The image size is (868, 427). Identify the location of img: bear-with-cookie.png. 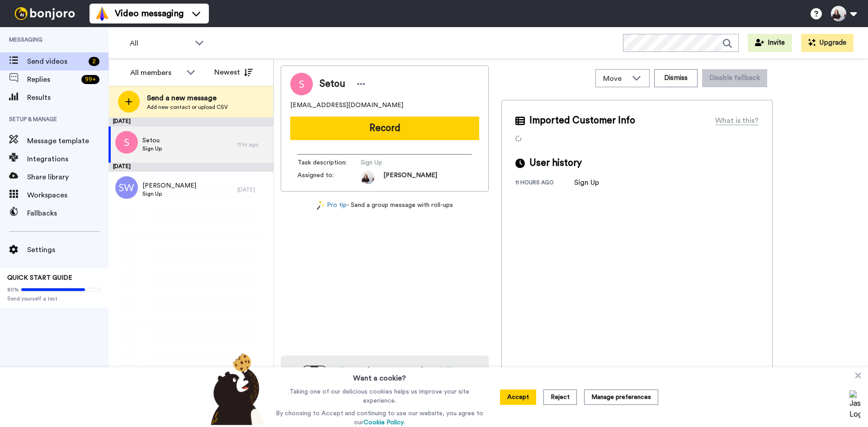
(236, 389).